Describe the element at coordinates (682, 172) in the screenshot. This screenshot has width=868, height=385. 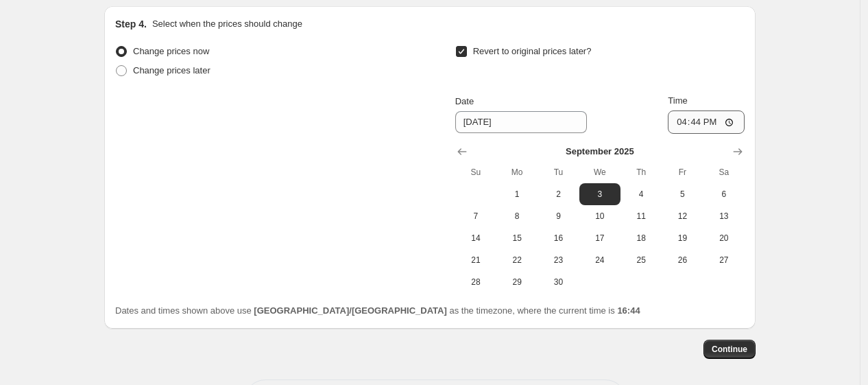
I see `span: Fr` at that location.